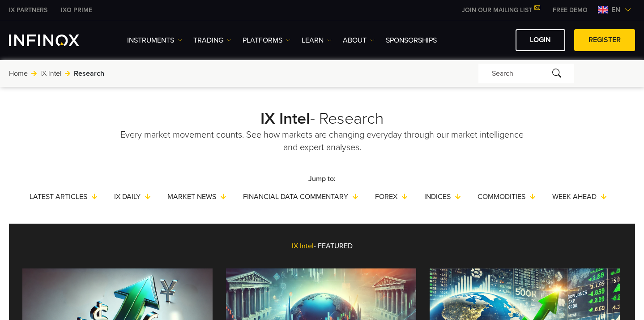 This screenshot has height=320, width=644. Describe the element at coordinates (154, 40) in the screenshot. I see `a: Instruments` at that location.